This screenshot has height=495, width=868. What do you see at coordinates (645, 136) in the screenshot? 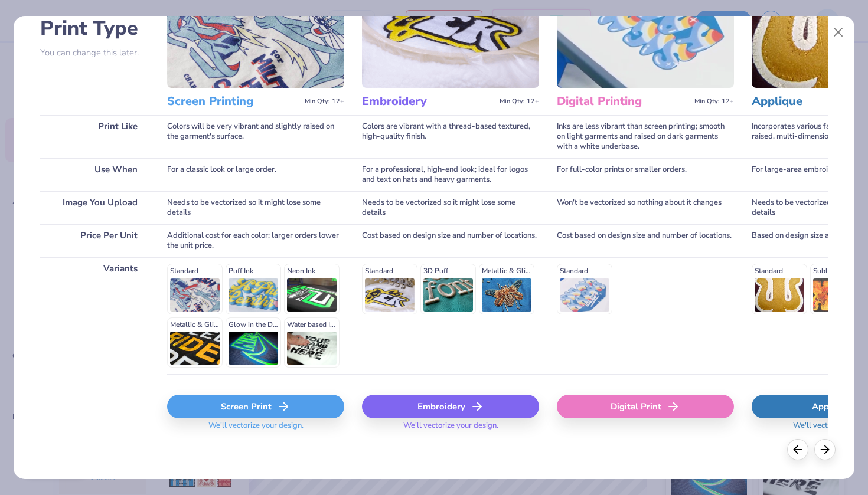
I see `div: Inks are less vibrant than screen printing; smooth on light garments and raised on dark garments ...` at bounding box center [645, 136].